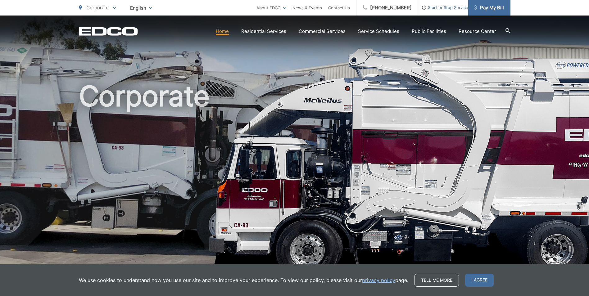  Describe the element at coordinates (437, 280) in the screenshot. I see `a: Tell me more` at that location.